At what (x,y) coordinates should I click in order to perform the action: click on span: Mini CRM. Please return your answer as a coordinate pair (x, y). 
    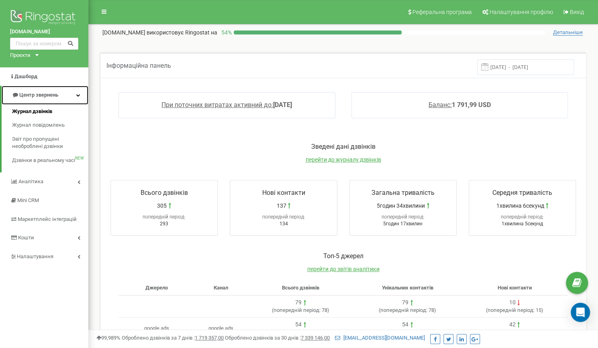
    Looking at the image, I should click on (28, 200).